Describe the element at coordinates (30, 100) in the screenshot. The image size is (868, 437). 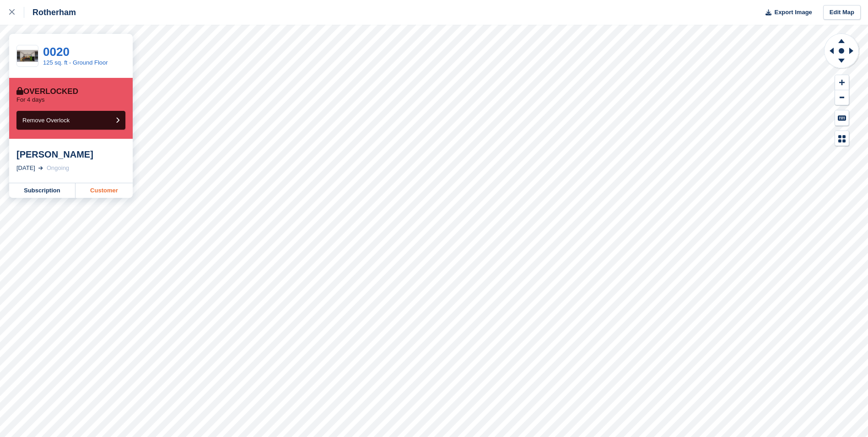
I see `p: For 4 days` at that location.